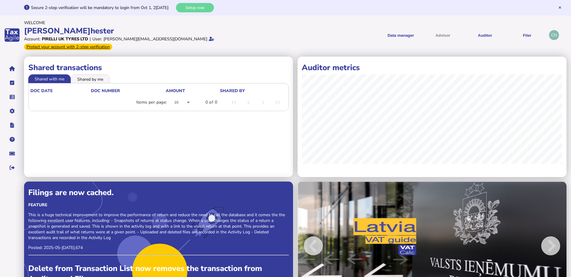  I want to click on div: Items per page:, so click(152, 102).